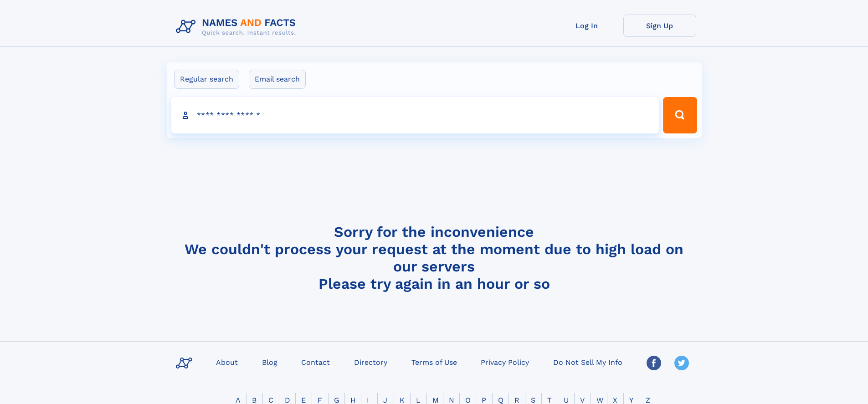 This screenshot has height=404, width=868. Describe the element at coordinates (277, 79) in the screenshot. I see `label: Email search` at that location.